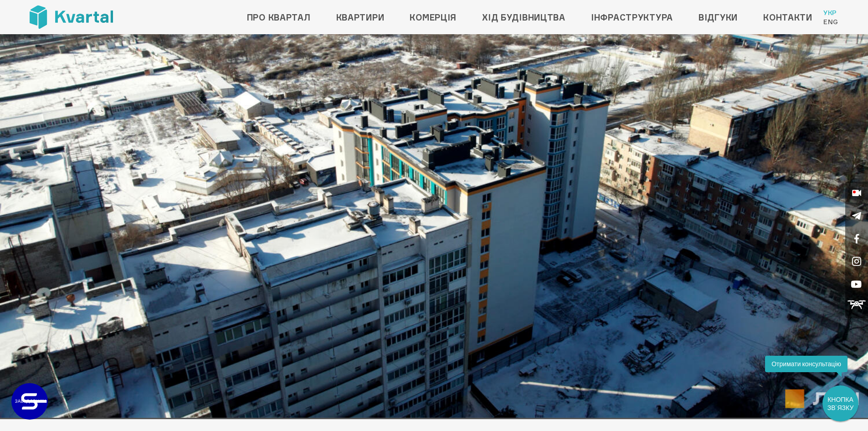  Describe the element at coordinates (279, 17) in the screenshot. I see `a: Про квартал` at that location.